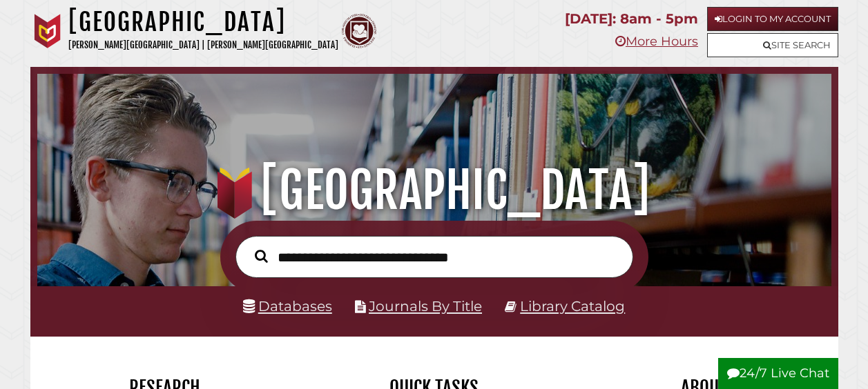 The height and width of the screenshot is (389, 868). Describe the element at coordinates (287, 306) in the screenshot. I see `a: Databases` at that location.